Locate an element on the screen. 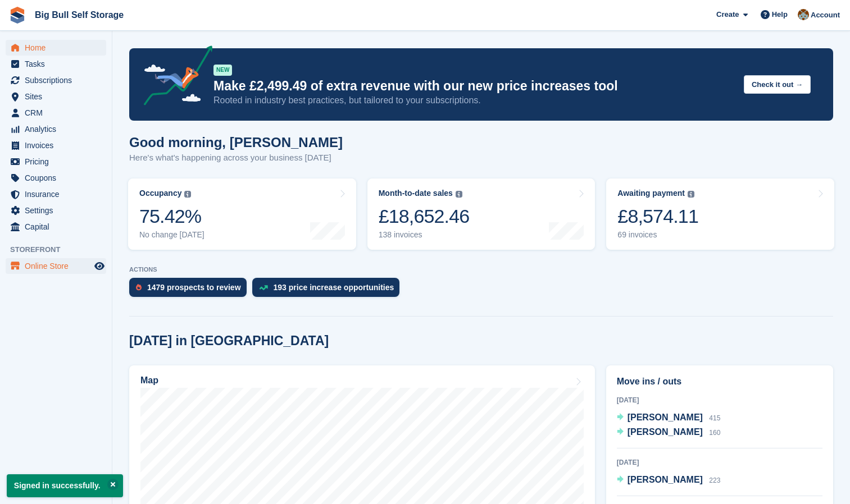  div: £8,574.11 is located at coordinates (658, 216).